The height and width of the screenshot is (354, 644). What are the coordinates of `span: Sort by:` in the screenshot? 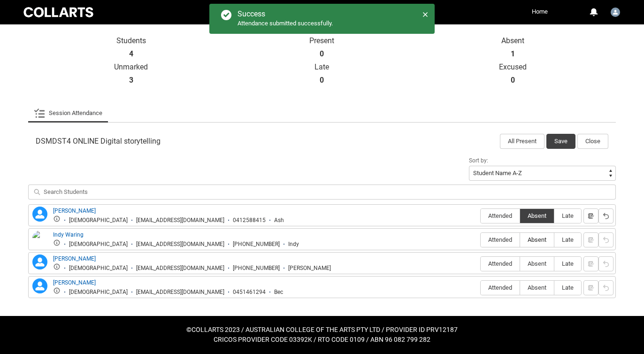 It's located at (478, 161).